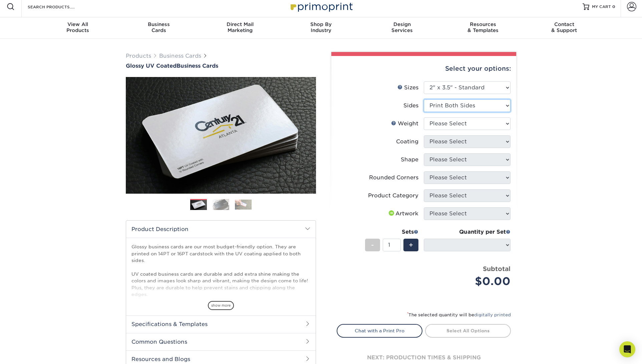  I want to click on div: Cards, so click(159, 28).